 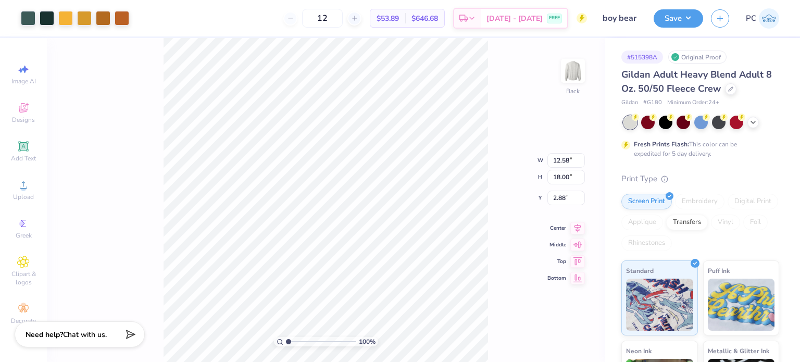 What do you see at coordinates (751, 18) in the screenshot?
I see `span: PC` at bounding box center [751, 18].